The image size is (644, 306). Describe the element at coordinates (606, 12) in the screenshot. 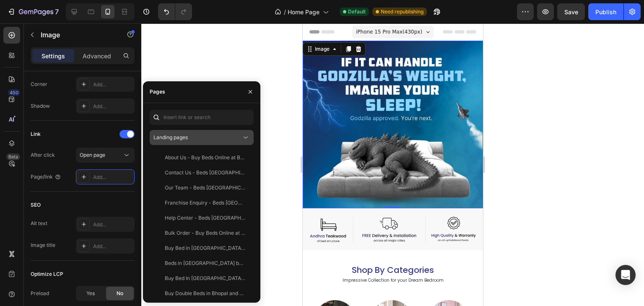

I see `div: Publish` at that location.